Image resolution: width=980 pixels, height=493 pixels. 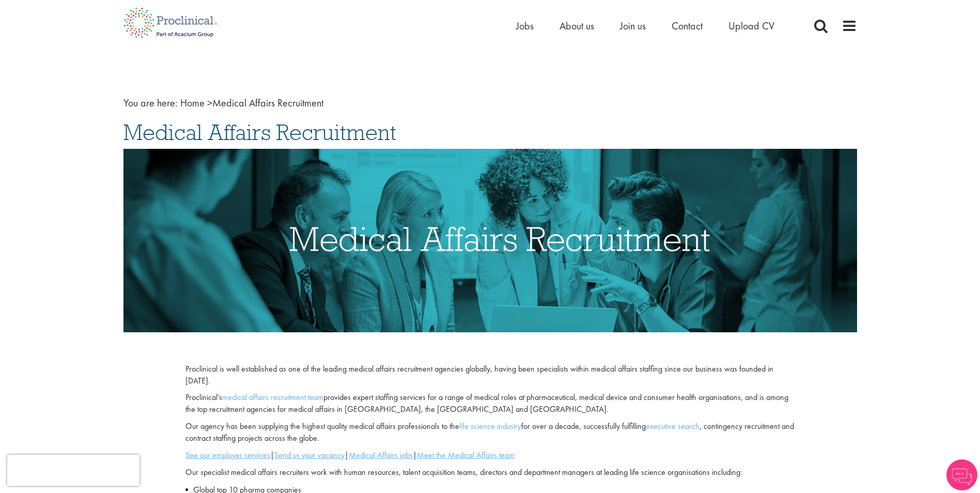 What do you see at coordinates (309, 455) in the screenshot?
I see `a: Send us your vacancy` at bounding box center [309, 455].